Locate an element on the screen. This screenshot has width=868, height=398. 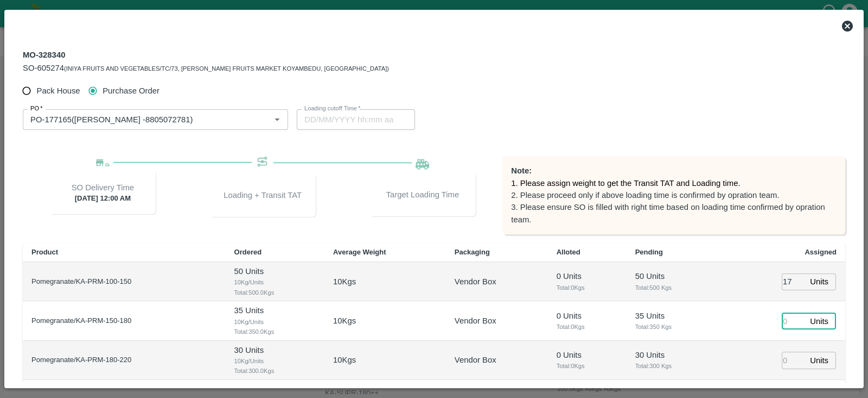
p: 2. Please proceed only if above loading time is confirmed by opration team. is located at coordinates (674, 195).